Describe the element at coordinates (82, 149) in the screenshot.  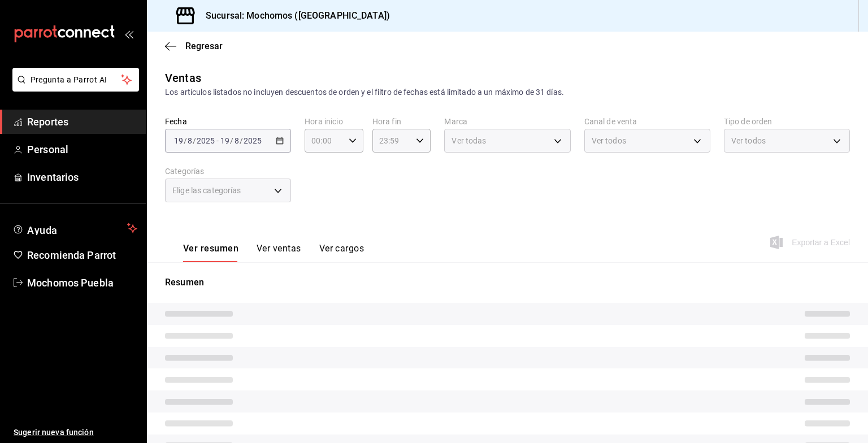
I see `span: Personal` at that location.